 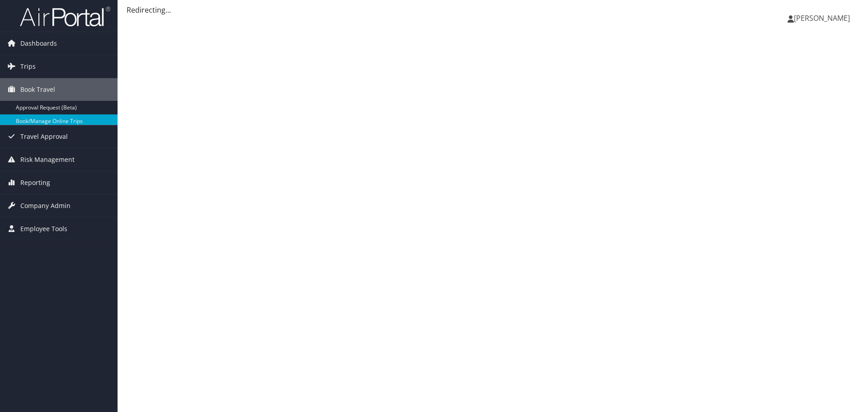 I want to click on span: Company Admin, so click(x=45, y=206).